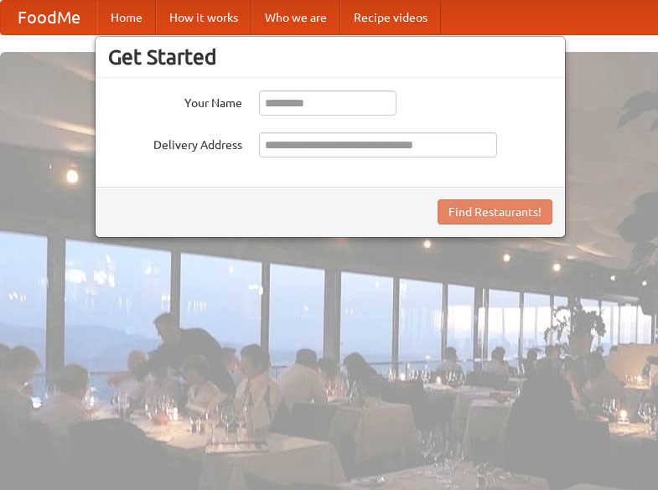 Image resolution: width=658 pixels, height=490 pixels. I want to click on h3: Get Started, so click(330, 57).